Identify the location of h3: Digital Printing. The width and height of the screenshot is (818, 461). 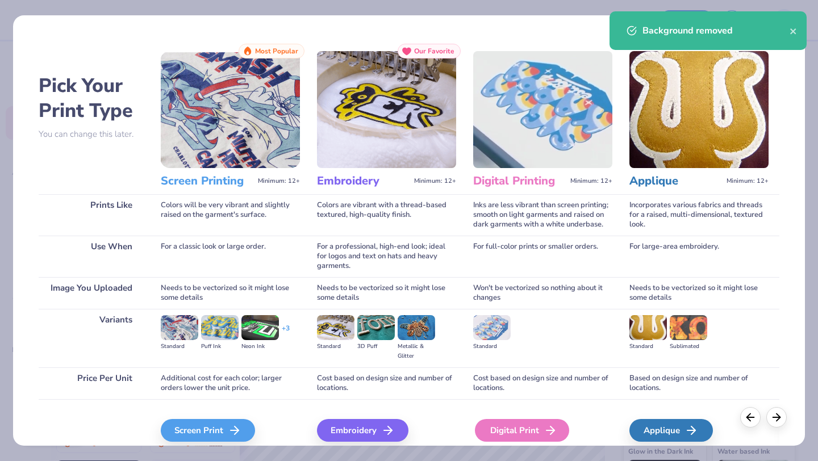
(519, 181).